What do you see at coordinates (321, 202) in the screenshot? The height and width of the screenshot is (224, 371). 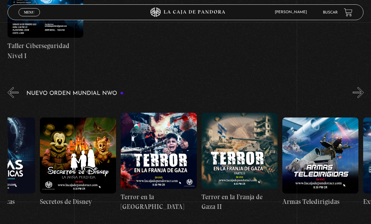 I see `h4: Armas Teledirigidas` at bounding box center [321, 202].